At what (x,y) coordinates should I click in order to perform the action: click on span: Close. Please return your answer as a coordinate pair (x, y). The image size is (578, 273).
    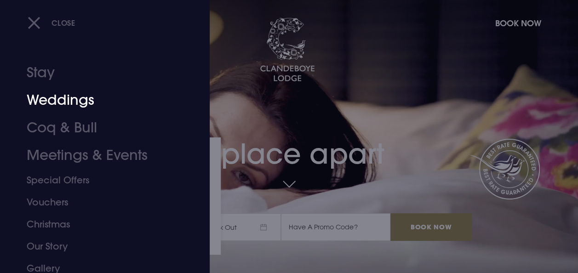
    Looking at the image, I should click on (63, 23).